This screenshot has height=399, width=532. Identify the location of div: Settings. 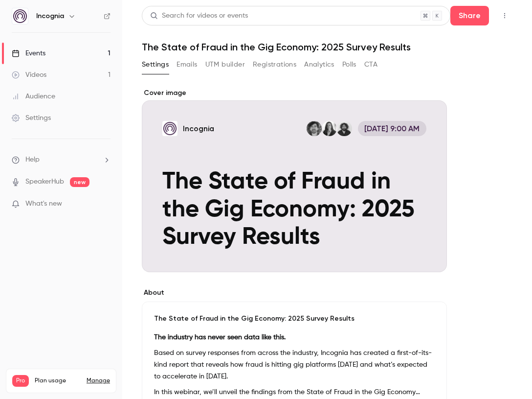
(31, 118).